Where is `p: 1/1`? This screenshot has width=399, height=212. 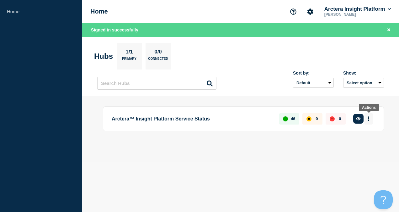 p: 1/1 is located at coordinates (129, 53).